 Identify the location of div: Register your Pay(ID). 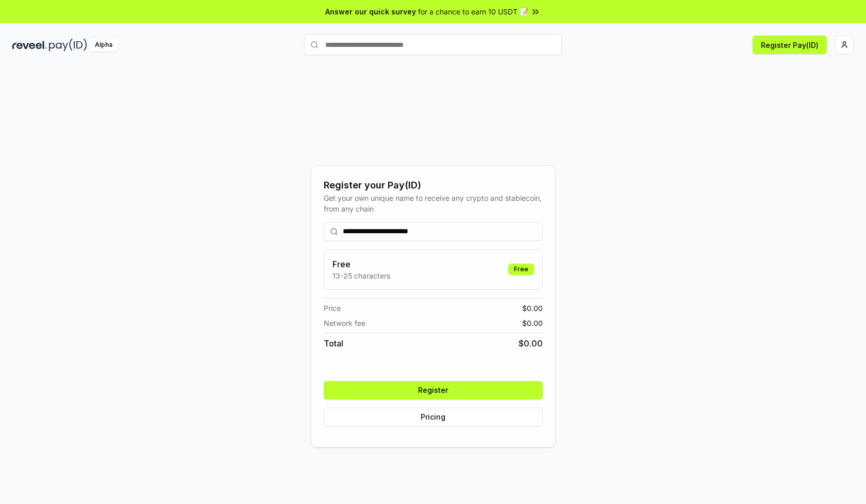
(433, 186).